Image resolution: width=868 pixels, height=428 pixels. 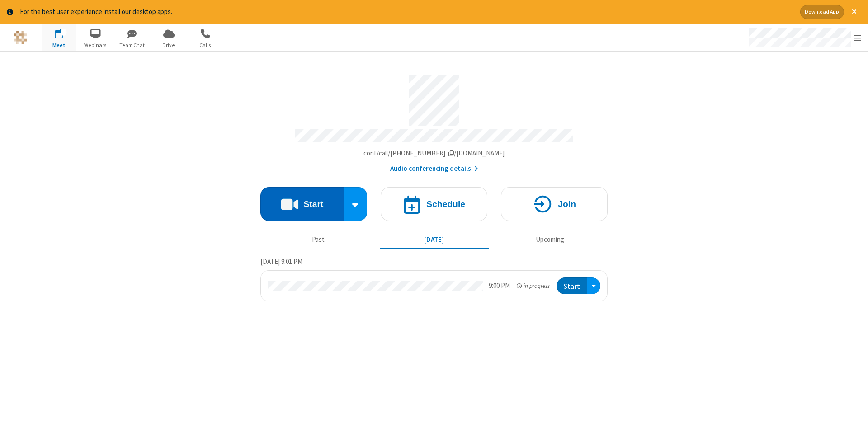 I want to click on button: Join, so click(x=554, y=204).